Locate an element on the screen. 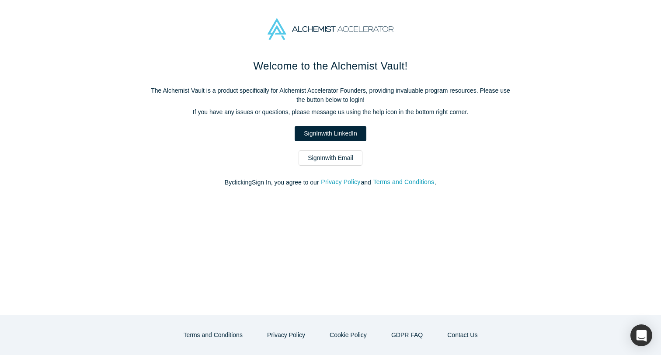 The width and height of the screenshot is (661, 355). a: SignInwith LinkedIn is located at coordinates (330, 133).